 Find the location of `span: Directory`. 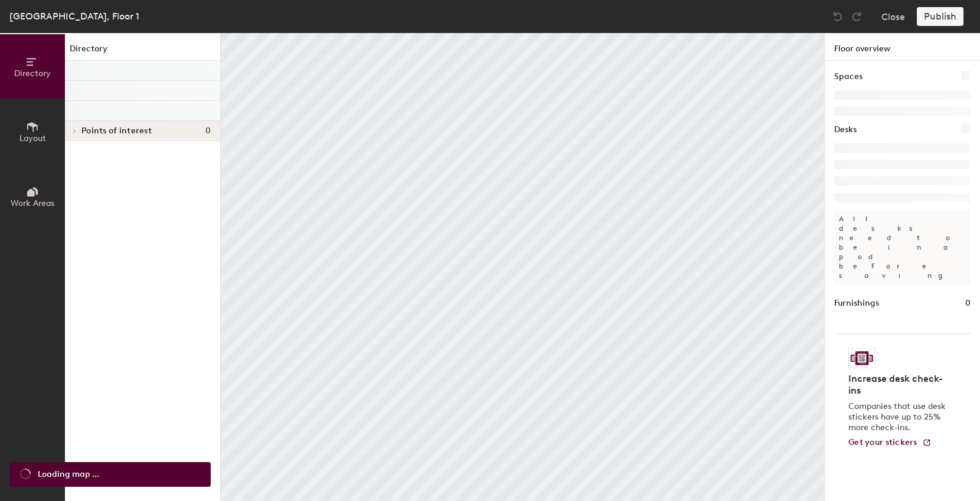

span: Directory is located at coordinates (33, 74).